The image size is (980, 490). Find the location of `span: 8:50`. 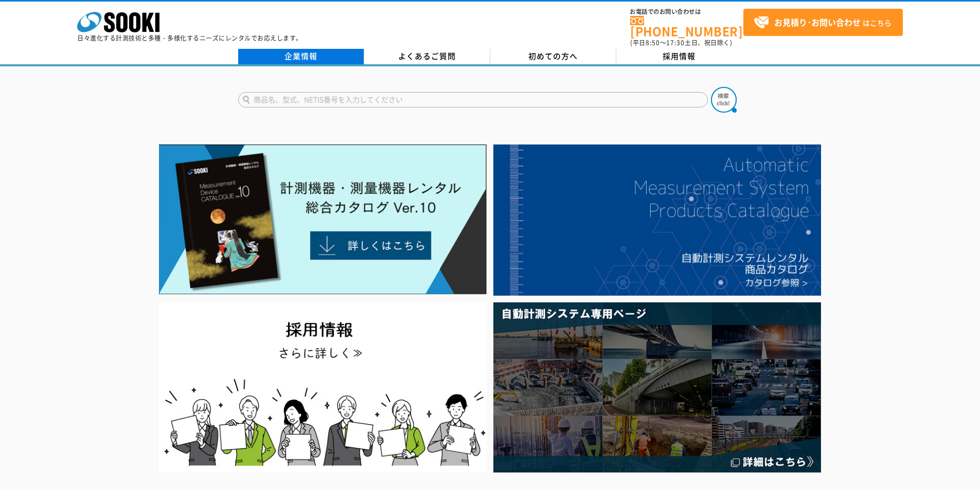

span: 8:50 is located at coordinates (653, 43).